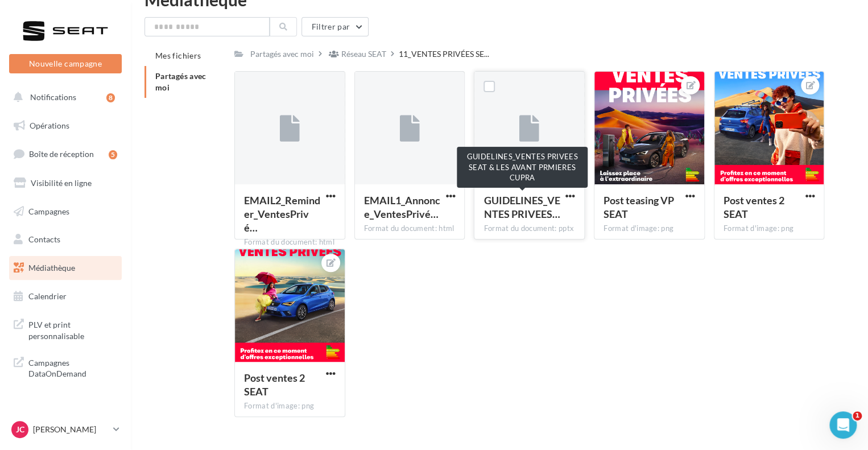  I want to click on span: Notifications, so click(53, 97).